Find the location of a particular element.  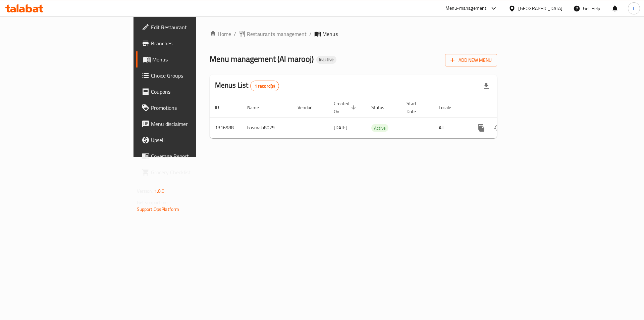

span: ID is located at coordinates (222, 108).